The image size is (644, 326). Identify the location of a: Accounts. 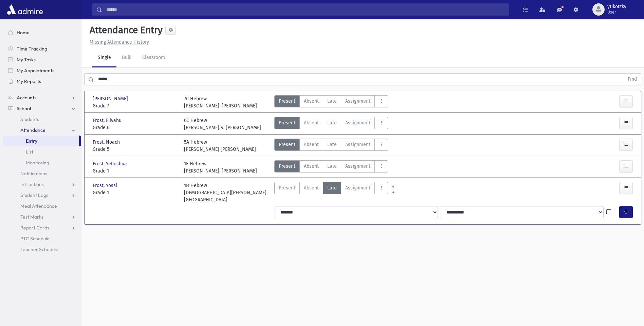
(42, 98).